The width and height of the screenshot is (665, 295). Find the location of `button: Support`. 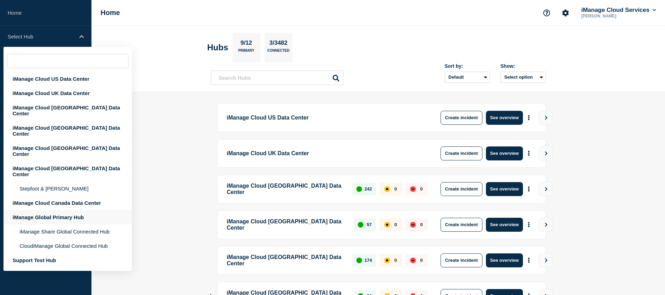

button: Support is located at coordinates (547, 13).